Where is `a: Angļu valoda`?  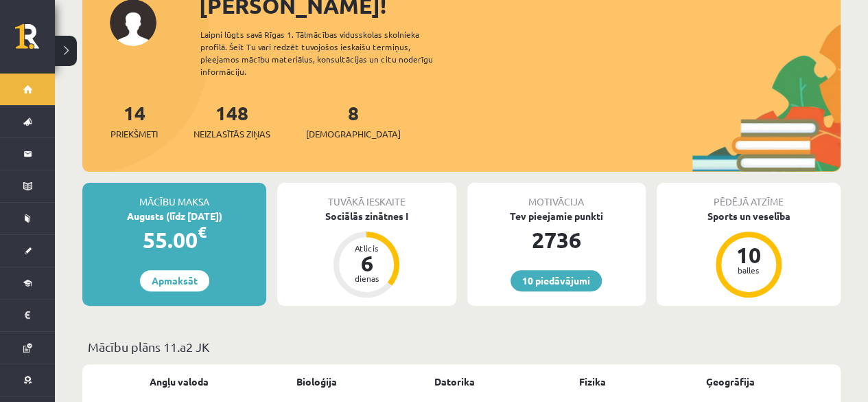
a: Angļu valoda is located at coordinates (179, 381).